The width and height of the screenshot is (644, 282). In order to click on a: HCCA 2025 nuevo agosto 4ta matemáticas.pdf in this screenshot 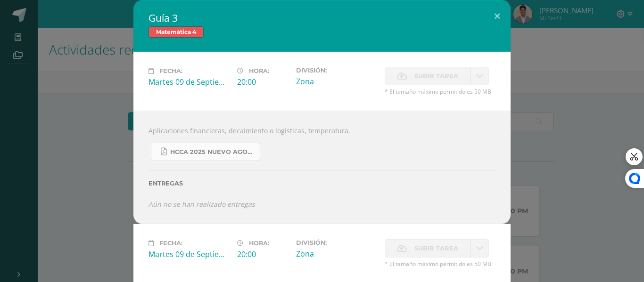, I will do `click(205, 151)`.